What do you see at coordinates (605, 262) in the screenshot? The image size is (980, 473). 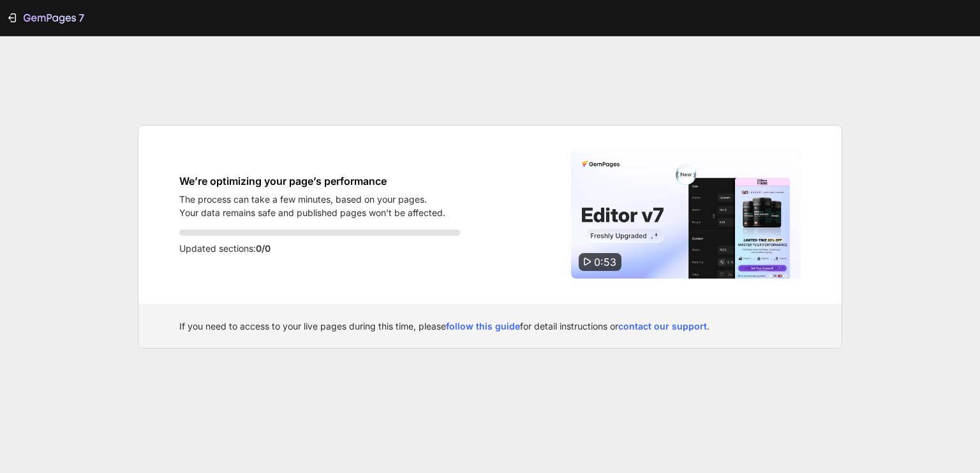 I see `span: 0:53` at bounding box center [605, 262].